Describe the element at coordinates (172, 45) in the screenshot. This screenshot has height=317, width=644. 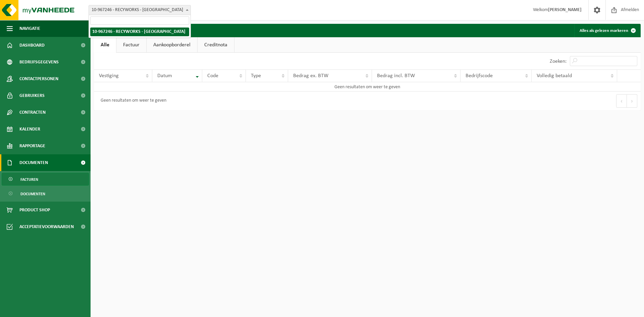
I see `a: Aankoopborderel` at that location.